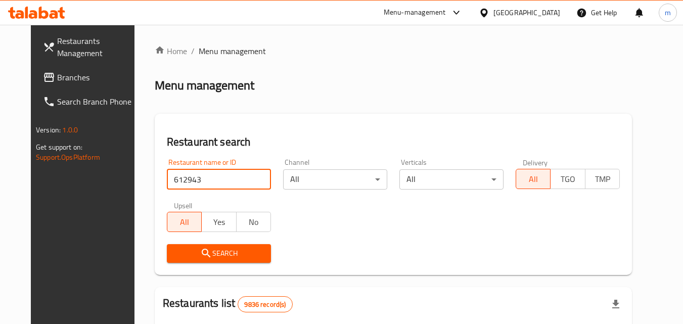 Image resolution: width=683 pixels, height=324 pixels. Describe the element at coordinates (70, 130) in the screenshot. I see `span: 1.0.0` at that location.